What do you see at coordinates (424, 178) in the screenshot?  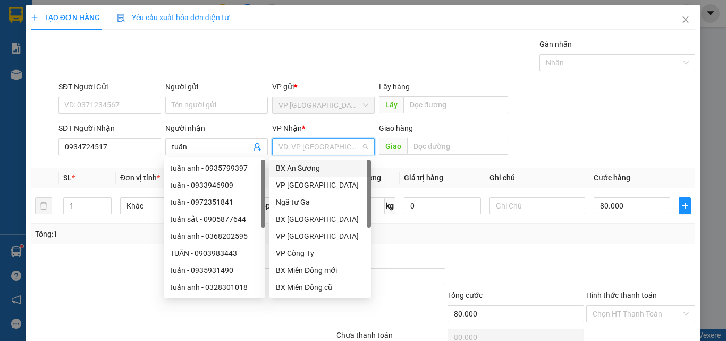 I see `span: Giá trị hàng` at bounding box center [424, 178].